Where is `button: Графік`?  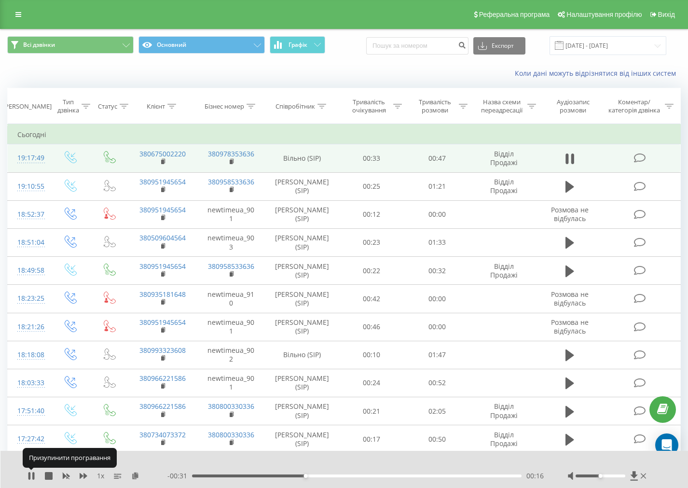 button: Графік is located at coordinates (297, 45).